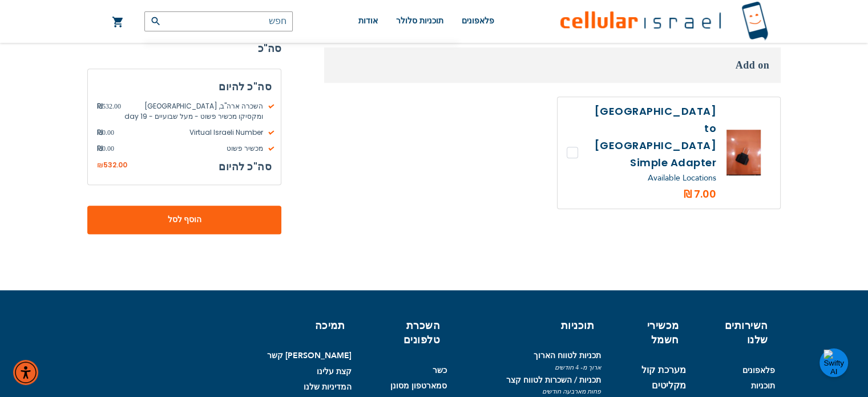  What do you see at coordinates (307, 326) in the screenshot?
I see `h6: תמיכה` at bounding box center [307, 326].